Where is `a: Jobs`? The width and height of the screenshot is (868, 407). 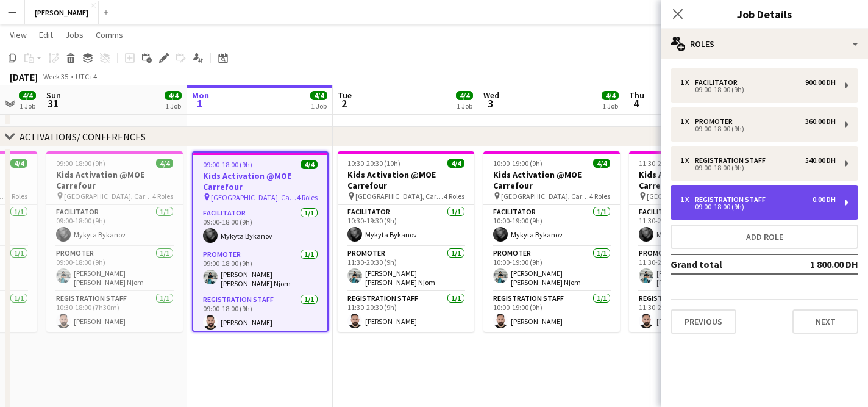
a: Jobs is located at coordinates (74, 34).